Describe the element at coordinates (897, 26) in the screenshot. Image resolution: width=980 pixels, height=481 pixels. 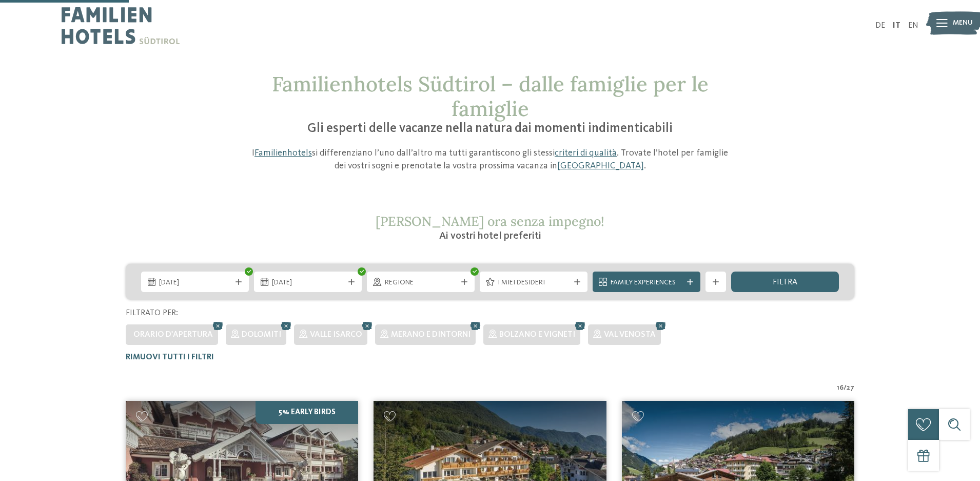
I see `a: IT` at that location.